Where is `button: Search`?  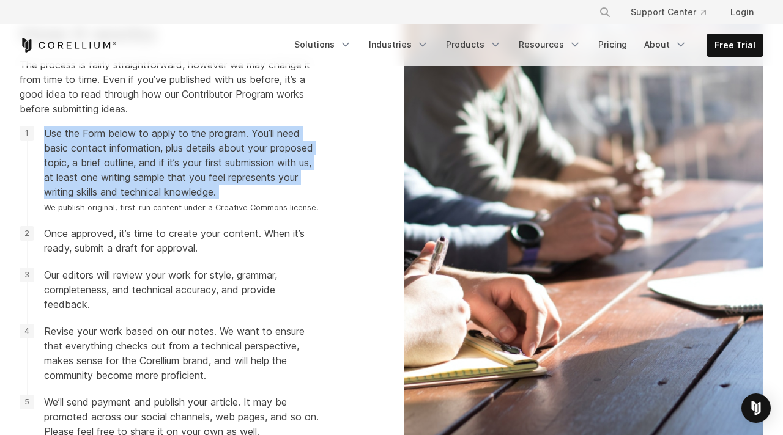 button: Search is located at coordinates (605, 12).